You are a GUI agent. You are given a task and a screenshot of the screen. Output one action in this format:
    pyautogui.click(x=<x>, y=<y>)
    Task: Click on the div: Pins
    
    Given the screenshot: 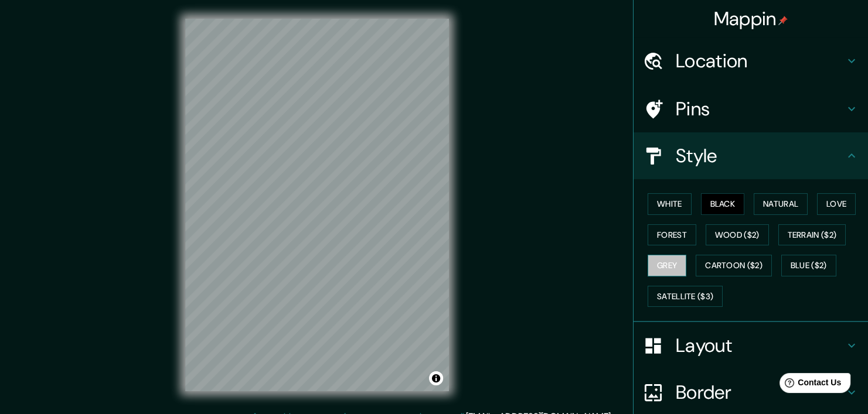 What is the action you would take?
    pyautogui.click(x=751, y=109)
    